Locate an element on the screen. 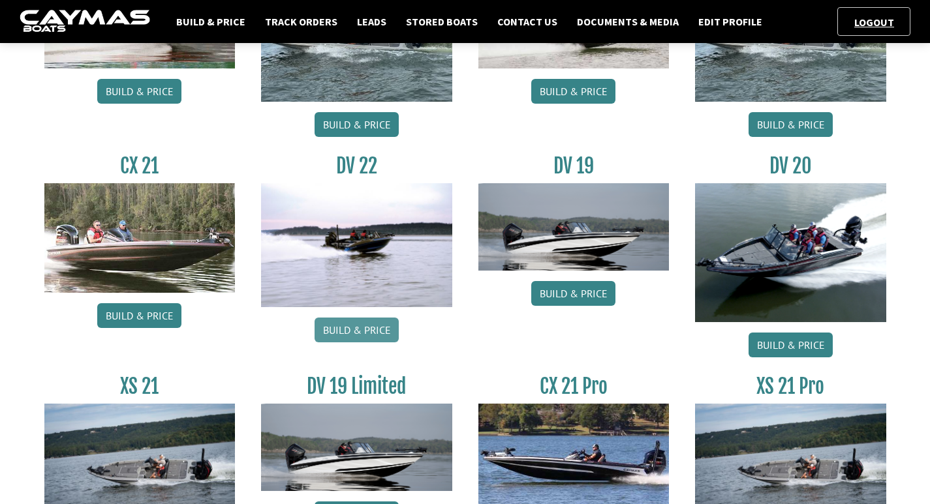 This screenshot has width=930, height=504. a: Logout is located at coordinates (874, 22).